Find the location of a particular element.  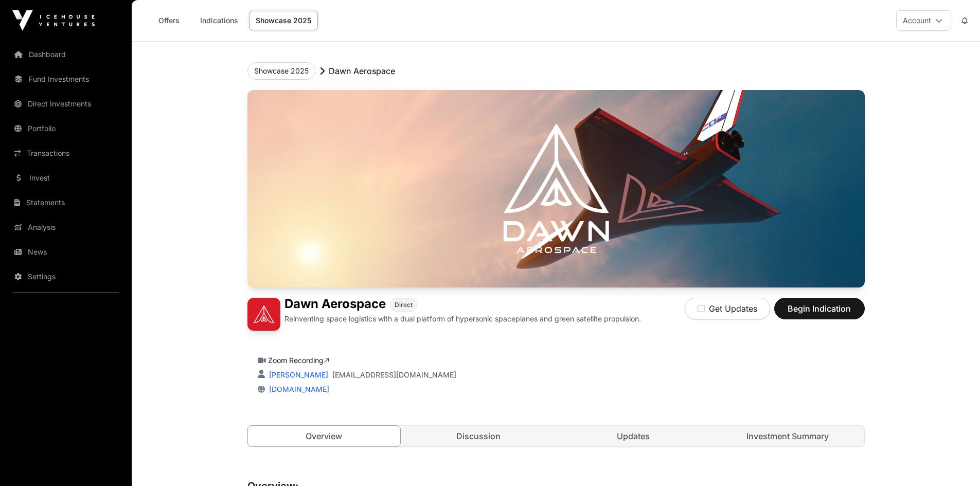

button: Get Updates is located at coordinates (728, 309).